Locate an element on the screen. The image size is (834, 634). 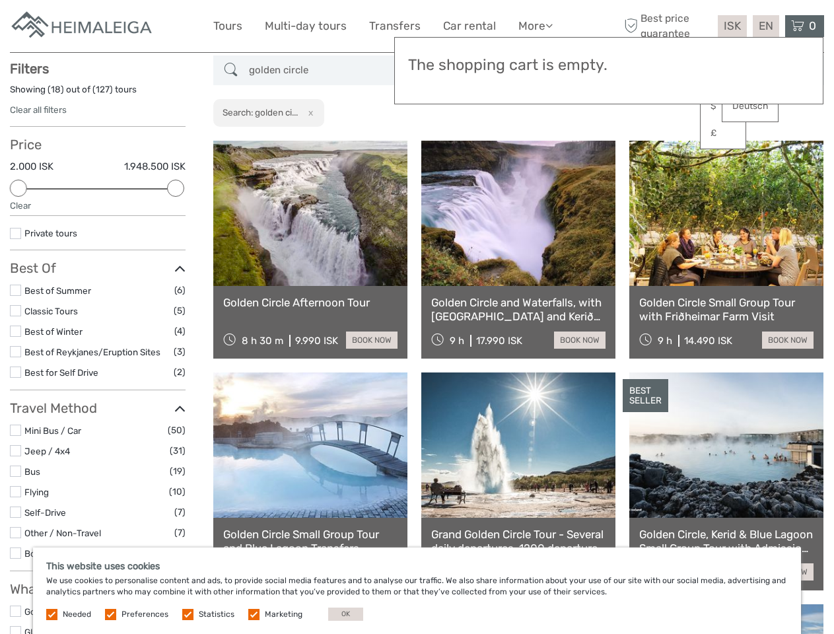
span: (10) is located at coordinates (177, 491).